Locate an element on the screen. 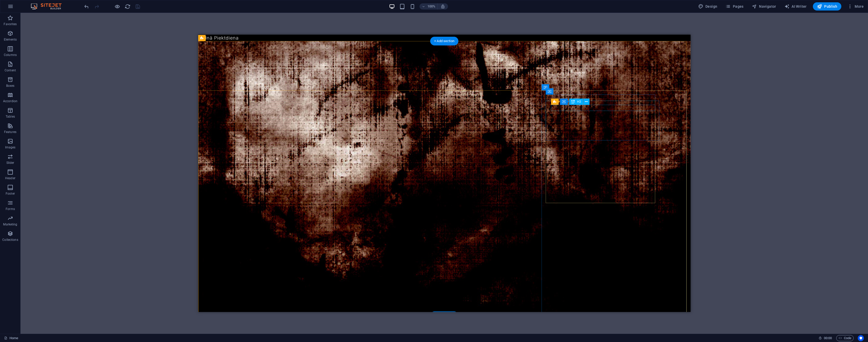  h6: Session time is located at coordinates (825, 339).